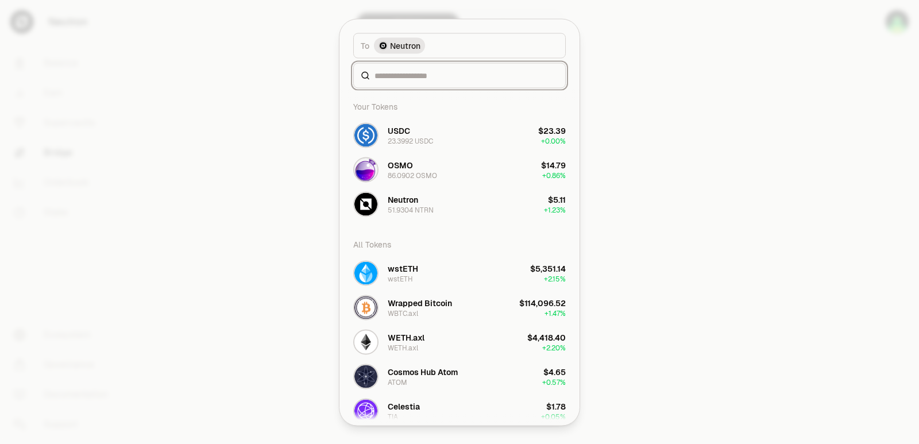  I want to click on div: $1.78, so click(556, 406).